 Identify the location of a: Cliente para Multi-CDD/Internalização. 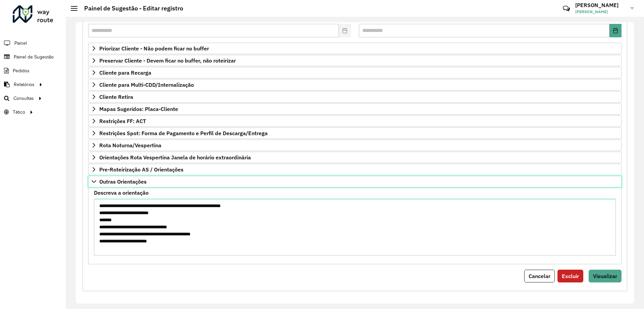
(355, 85).